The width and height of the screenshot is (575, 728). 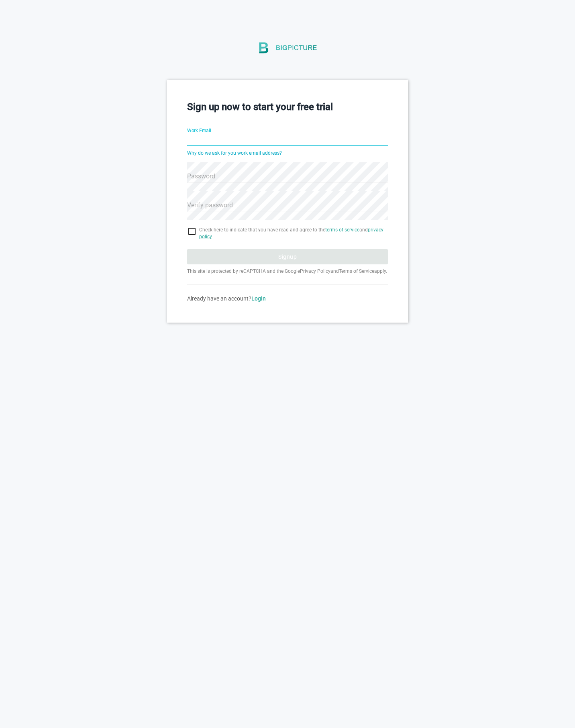 I want to click on a: Why do we ask for you work email address?, so click(x=235, y=153).